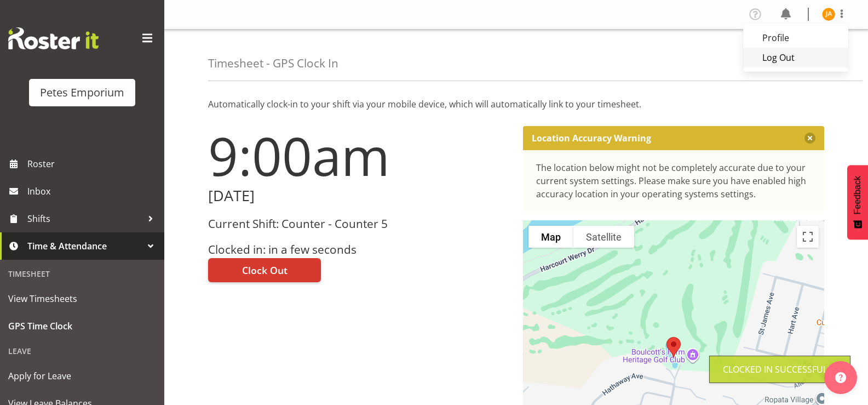 Image resolution: width=868 pixels, height=405 pixels. What do you see at coordinates (265, 270) in the screenshot?
I see `span: Clock Out` at bounding box center [265, 270].